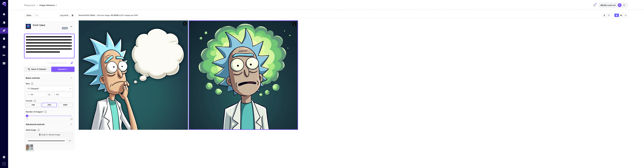 The image size is (644, 168). Describe the element at coordinates (47, 5) in the screenshot. I see `span: Image Inference` at that location.